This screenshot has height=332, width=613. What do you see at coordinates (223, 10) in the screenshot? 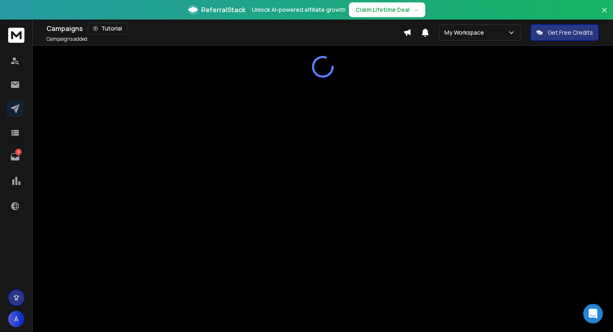
I see `span: ReferralStack` at bounding box center [223, 10].